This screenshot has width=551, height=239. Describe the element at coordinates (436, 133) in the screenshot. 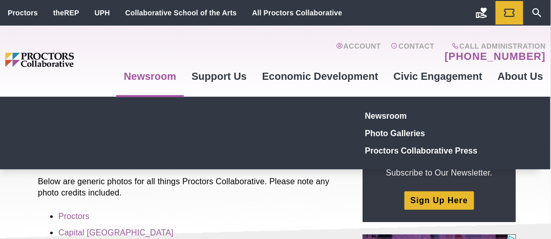

I see `a: Photo Galleries` at that location.